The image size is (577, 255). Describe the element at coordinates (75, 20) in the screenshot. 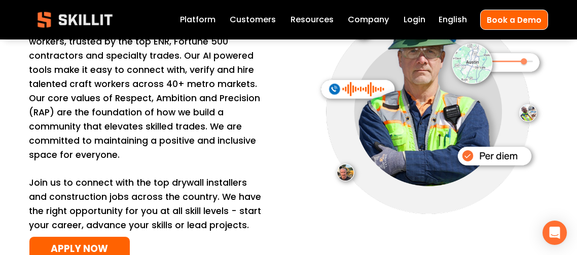

I see `img: Skillit` at that location.